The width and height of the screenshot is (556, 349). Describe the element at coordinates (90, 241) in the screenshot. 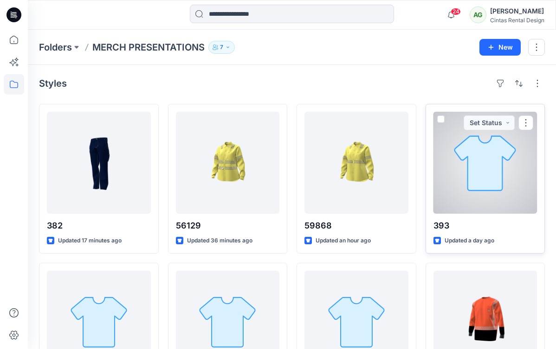

I see `p: Updated 17 minutes ago` at that location.